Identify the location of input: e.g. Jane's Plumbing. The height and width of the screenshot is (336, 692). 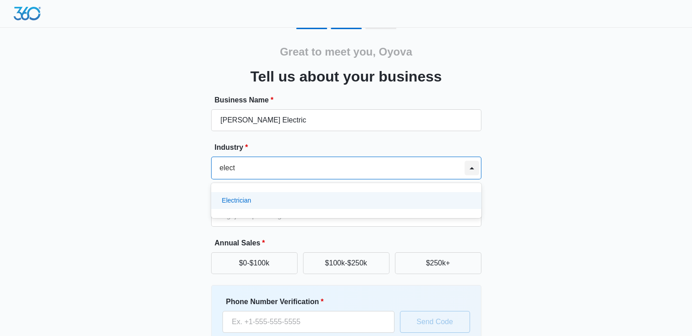
(346, 120).